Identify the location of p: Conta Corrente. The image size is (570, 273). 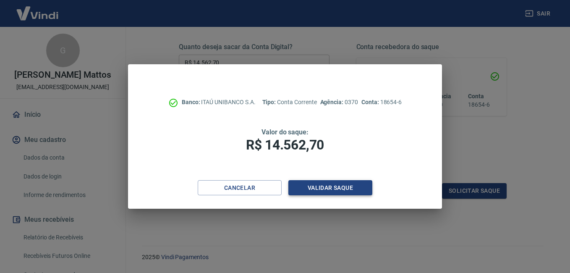
(290, 102).